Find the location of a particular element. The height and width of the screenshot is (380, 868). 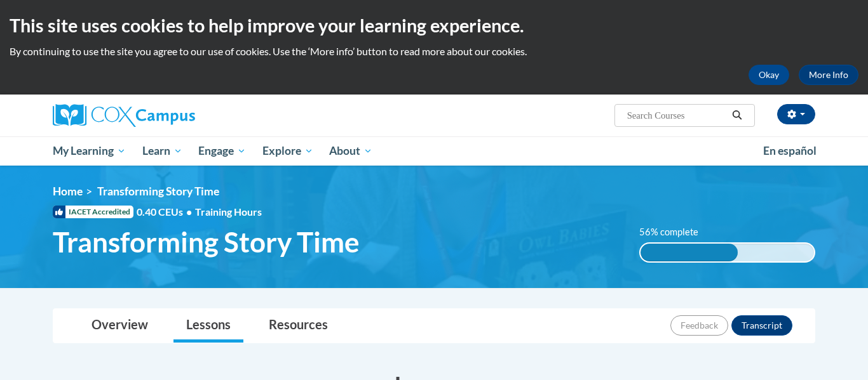

a: More Info is located at coordinates (828, 75).